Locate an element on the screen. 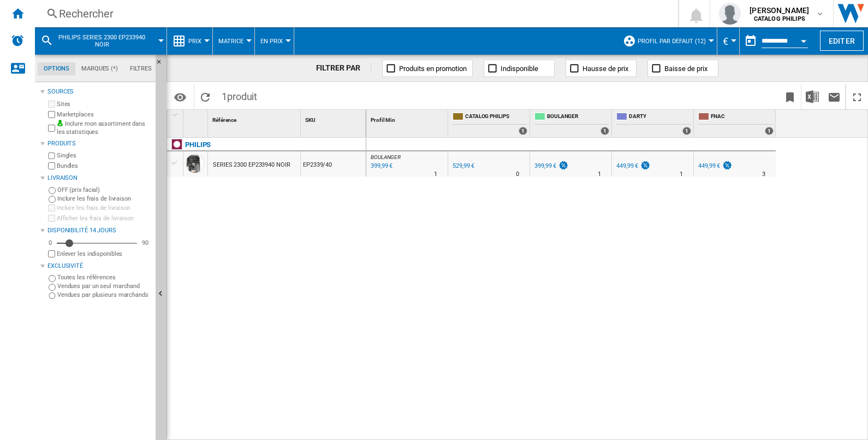  div: 1 offers sold by DARTY is located at coordinates (687, 130).